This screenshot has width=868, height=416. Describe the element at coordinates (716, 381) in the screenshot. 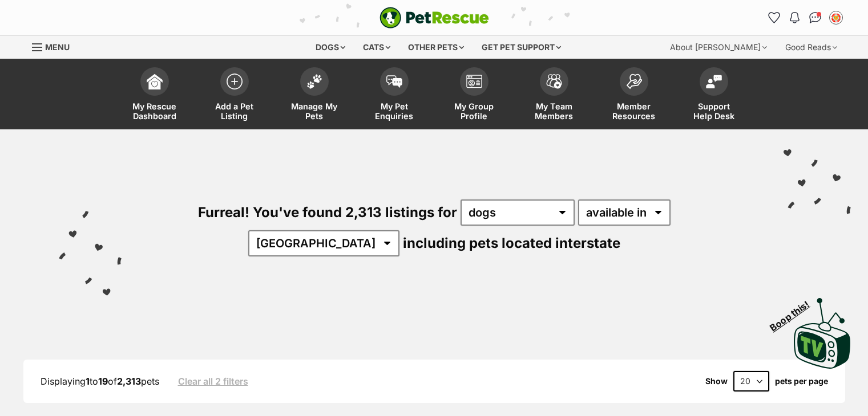

I see `span: Show` at that location.